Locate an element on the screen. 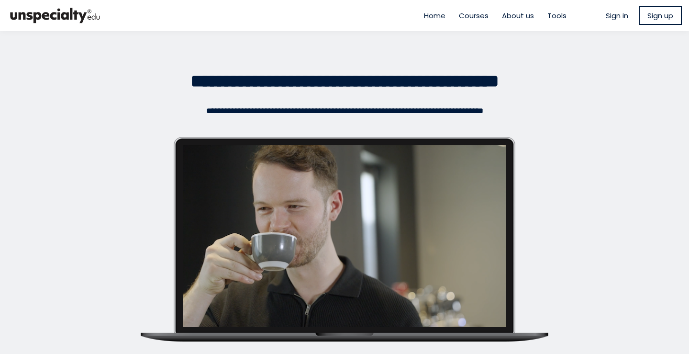  span: Sign in is located at coordinates (617, 15).